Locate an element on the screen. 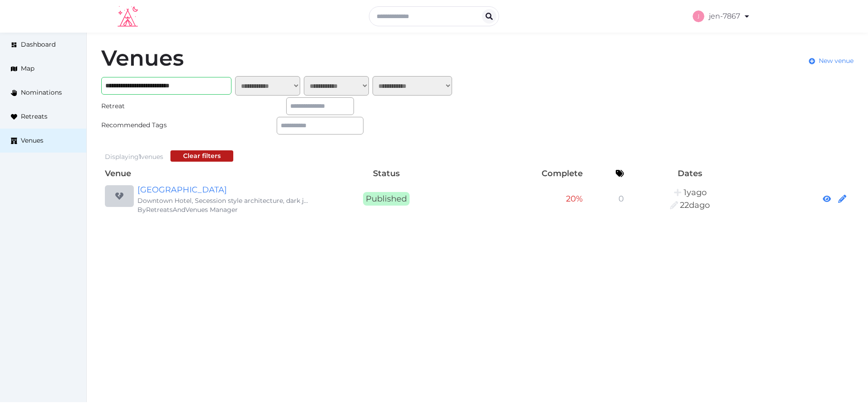 This screenshot has width=868, height=413. th: Venue is located at coordinates (208, 173).